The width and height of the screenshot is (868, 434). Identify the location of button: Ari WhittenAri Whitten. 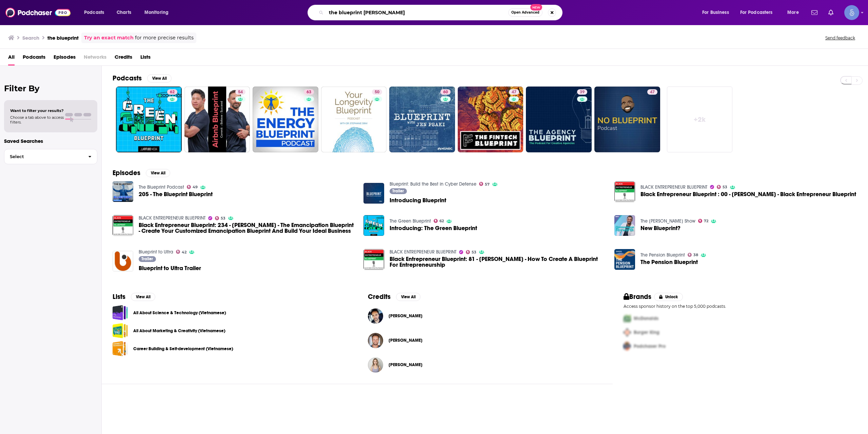
(485, 340).